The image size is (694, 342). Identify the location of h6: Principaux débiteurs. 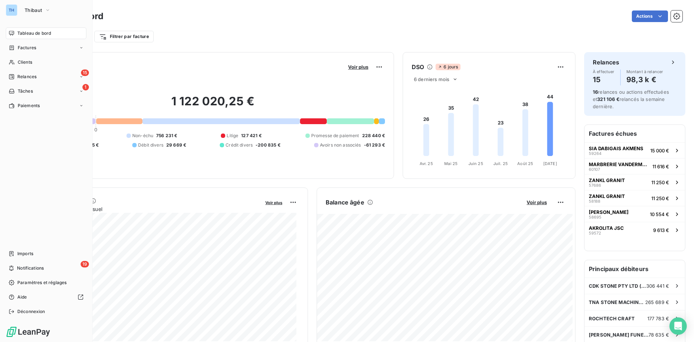
(635, 269).